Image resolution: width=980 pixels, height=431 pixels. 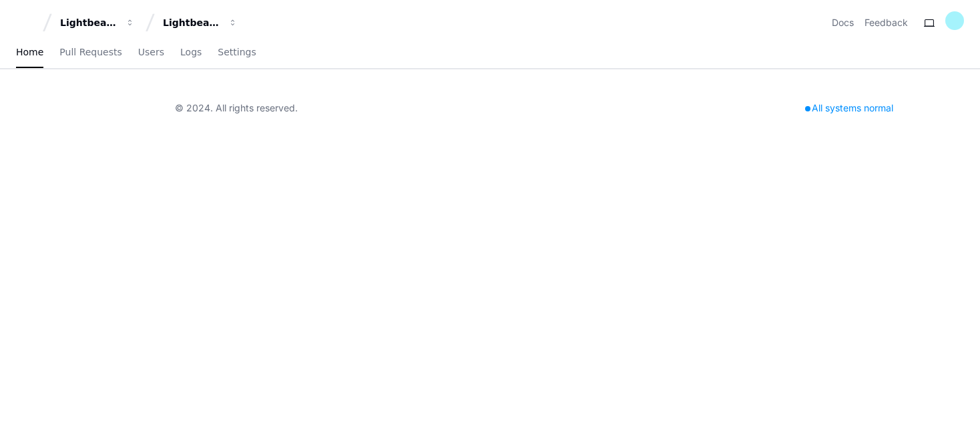 What do you see at coordinates (843, 23) in the screenshot?
I see `a: Docs` at bounding box center [843, 23].